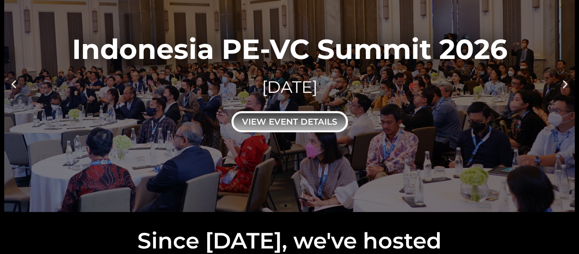  I want to click on div: Indonesia PE-VC Summit 2026, so click(290, 49).